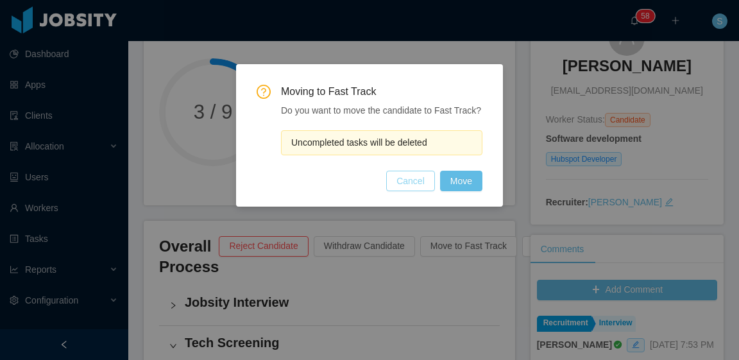  What do you see at coordinates (410, 181) in the screenshot?
I see `button: Cancel` at bounding box center [410, 181].